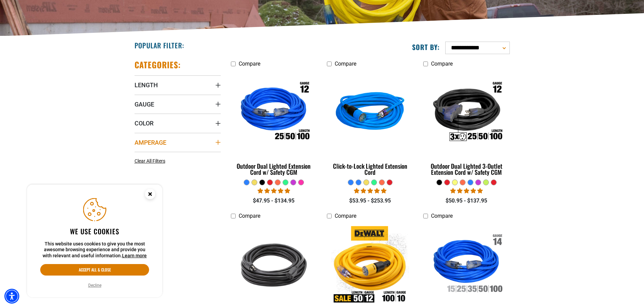 The height and width of the screenshot is (308, 644). What do you see at coordinates (274, 265) in the screenshot?
I see `img: black` at bounding box center [274, 265].